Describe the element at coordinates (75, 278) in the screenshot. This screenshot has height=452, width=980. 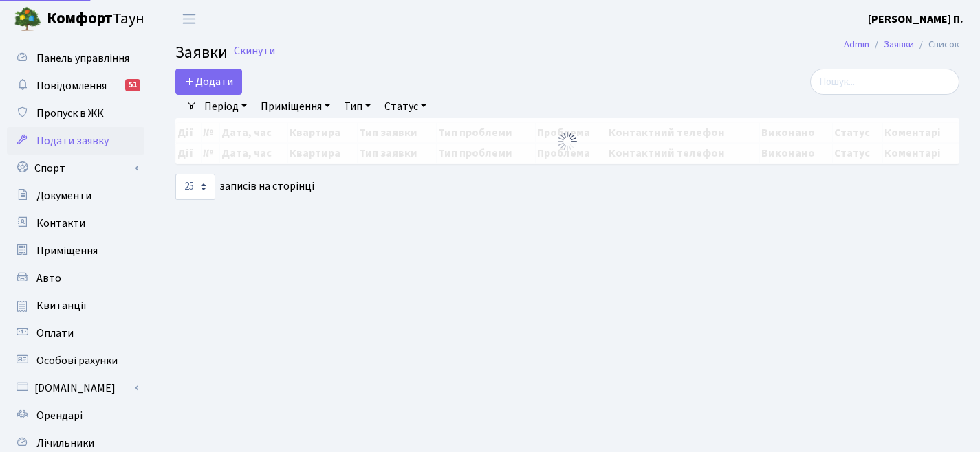
I see `a: Авто` at that location.